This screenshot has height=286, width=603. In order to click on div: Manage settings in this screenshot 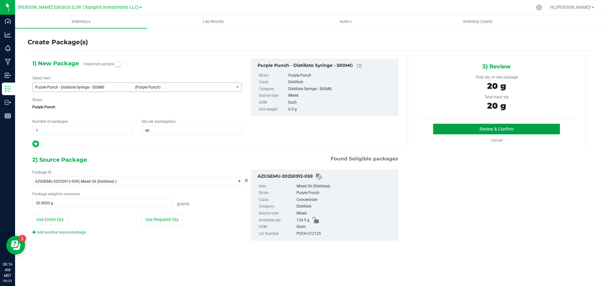, I will do `click(539, 7)`.